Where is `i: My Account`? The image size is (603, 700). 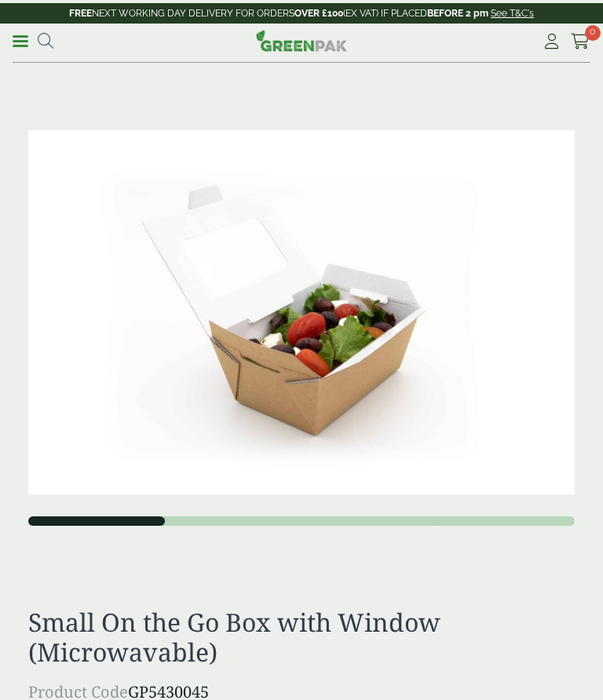
i: My Account is located at coordinates (551, 42).